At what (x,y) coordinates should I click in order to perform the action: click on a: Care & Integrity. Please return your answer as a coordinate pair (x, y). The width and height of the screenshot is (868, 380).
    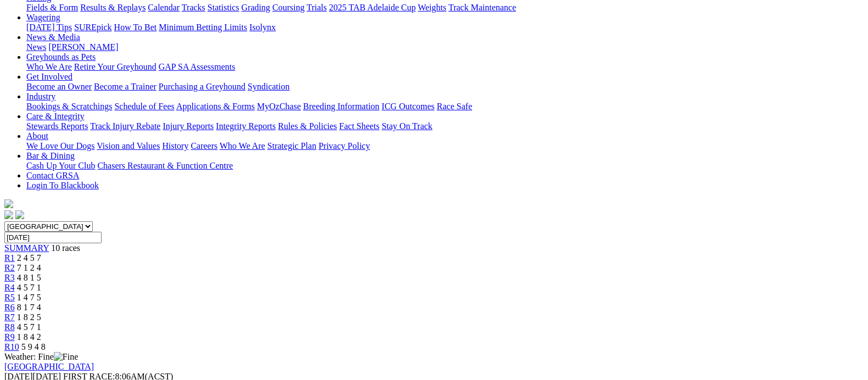
    Looking at the image, I should click on (55, 116).